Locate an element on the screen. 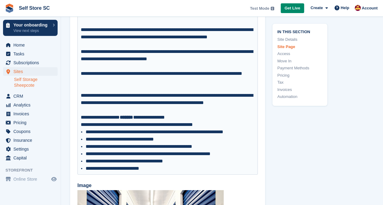  span: Test Mode is located at coordinates (259, 9).